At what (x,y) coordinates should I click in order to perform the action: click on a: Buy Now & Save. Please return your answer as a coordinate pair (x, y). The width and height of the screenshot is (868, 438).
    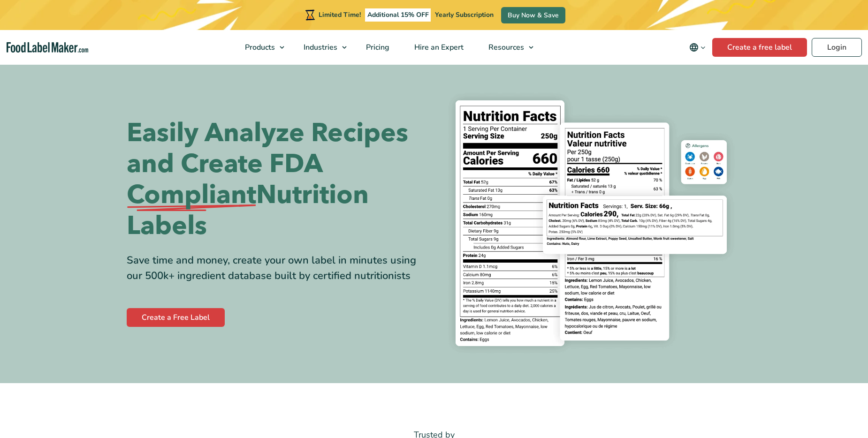
    Looking at the image, I should click on (533, 15).